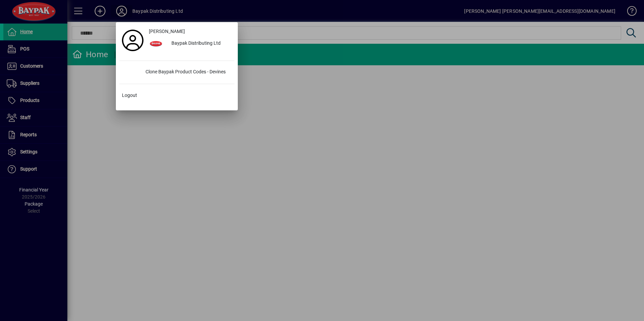  I want to click on a: Profile, so click(133, 40).